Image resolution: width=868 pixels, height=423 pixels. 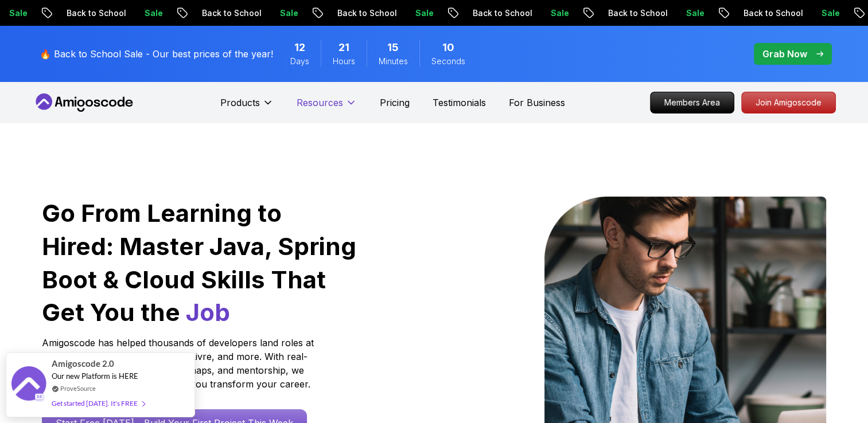 What do you see at coordinates (78, 388) in the screenshot?
I see `a: ProveSource` at bounding box center [78, 388].